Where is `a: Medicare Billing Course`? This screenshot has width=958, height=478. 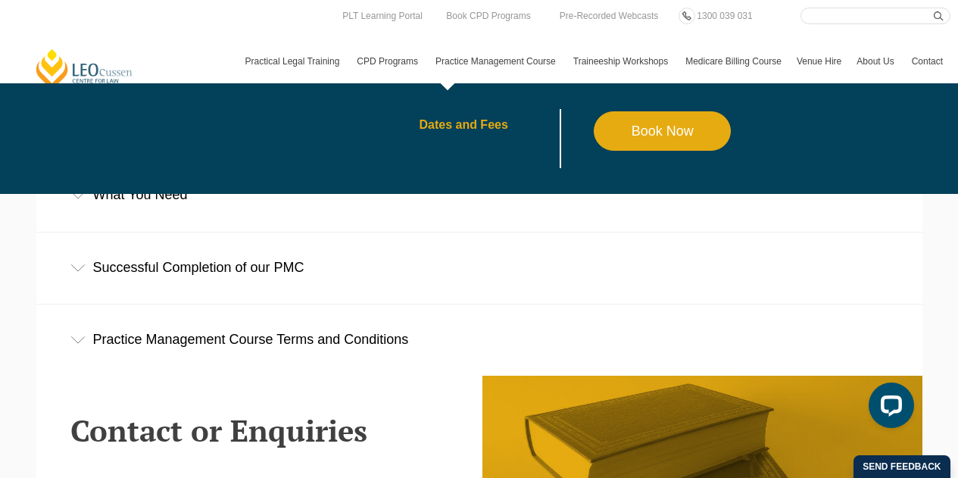 a: Medicare Billing Course is located at coordinates (733, 61).